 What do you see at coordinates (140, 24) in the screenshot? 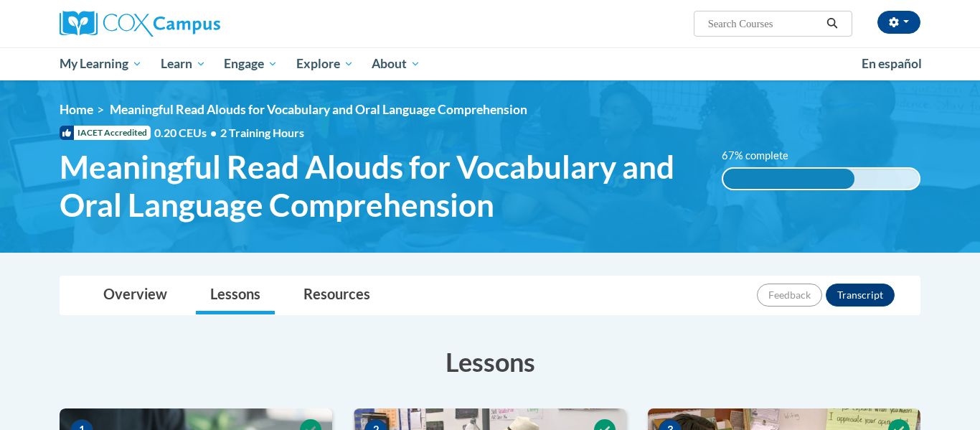
I see `img: Cox Campus` at bounding box center [140, 24].